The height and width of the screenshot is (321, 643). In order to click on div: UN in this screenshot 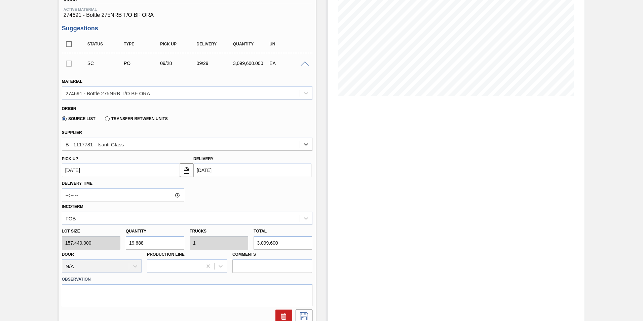, I will do `click(288, 44)`.